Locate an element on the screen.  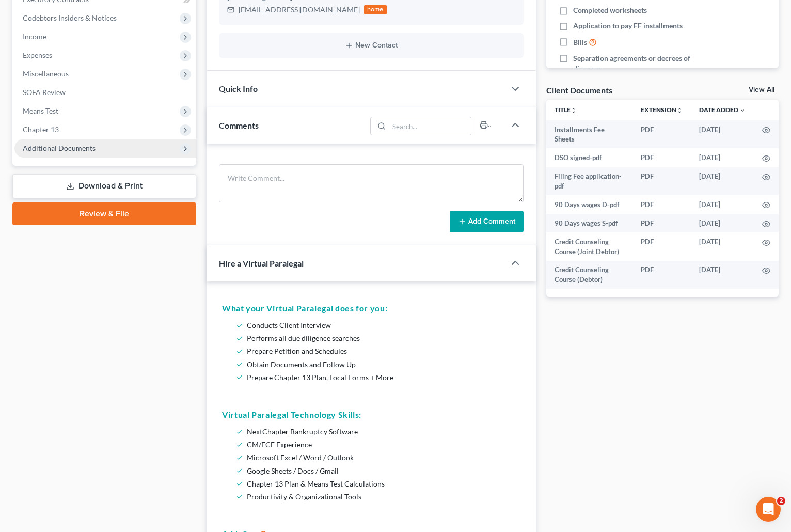
a: Date Added expand_more is located at coordinates (722, 109).